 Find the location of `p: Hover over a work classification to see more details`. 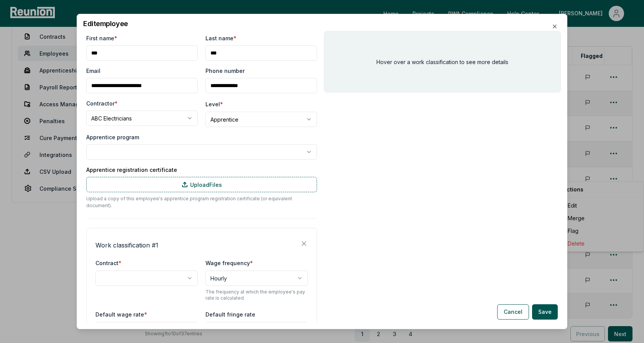

p: Hover over a work classification to see more details is located at coordinates (442, 62).